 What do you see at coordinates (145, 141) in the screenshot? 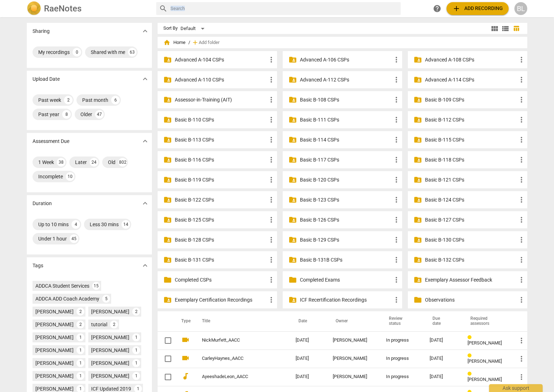
I see `span: expand_more` at bounding box center [145, 141].